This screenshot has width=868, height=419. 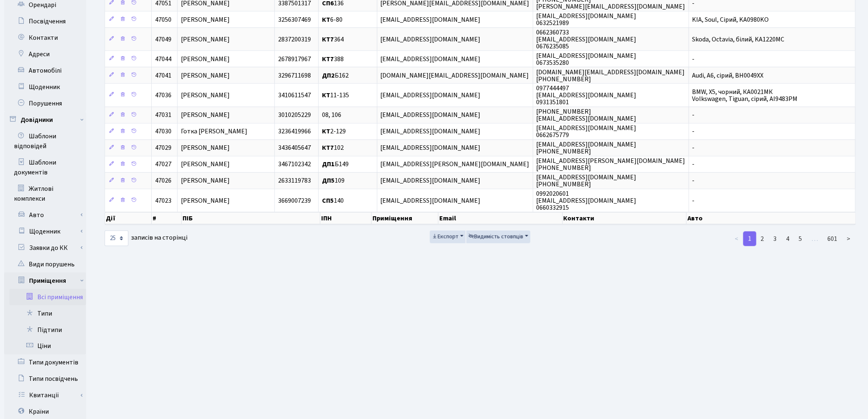 I want to click on th: ПІБ, so click(x=251, y=218).